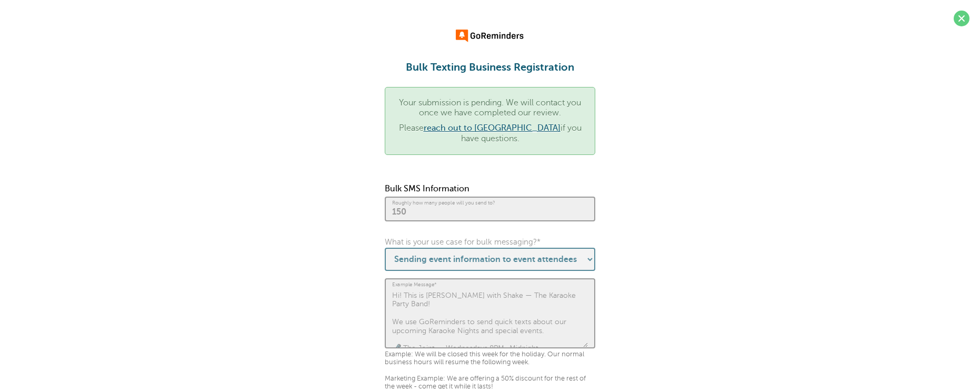 This screenshot has width=980, height=389. Describe the element at coordinates (490, 189) in the screenshot. I see `p: Bulk SMS Information` at that location.